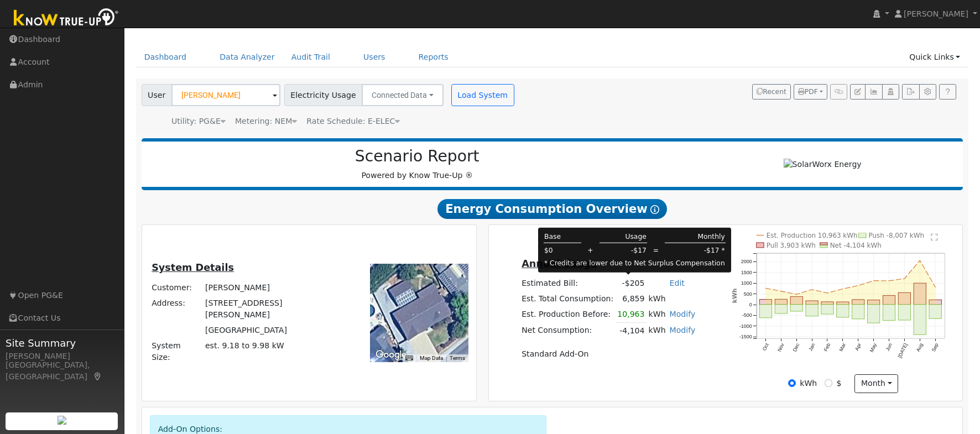 The height and width of the screenshot is (434, 980). Describe the element at coordinates (810, 91) in the screenshot. I see `button: PDF` at that location.